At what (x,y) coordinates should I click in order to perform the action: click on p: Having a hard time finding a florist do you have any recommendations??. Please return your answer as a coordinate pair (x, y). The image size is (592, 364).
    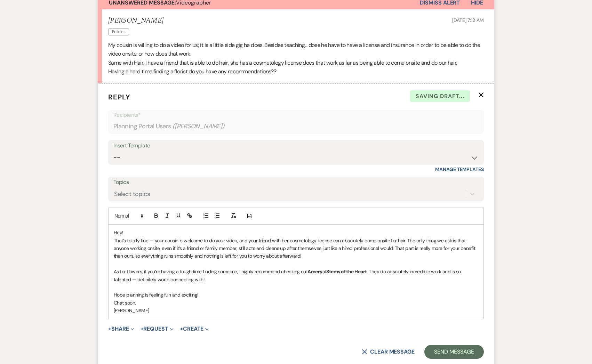
    Looking at the image, I should click on (296, 72).